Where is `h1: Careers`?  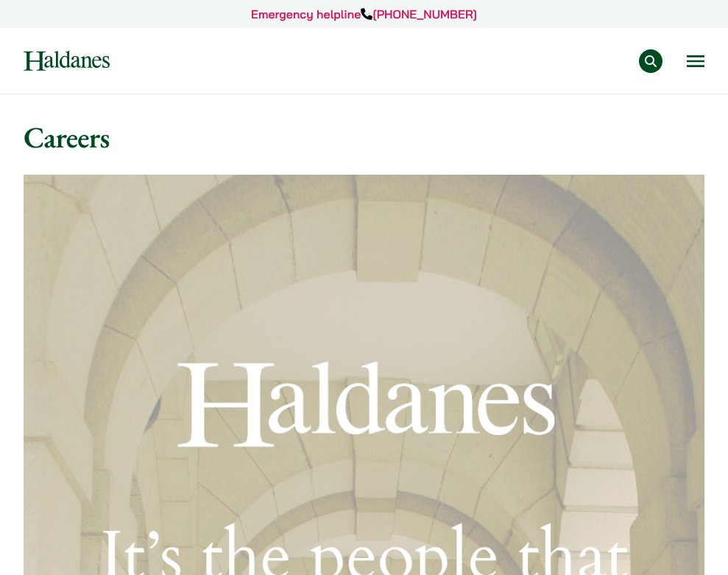 h1: Careers is located at coordinates (364, 138).